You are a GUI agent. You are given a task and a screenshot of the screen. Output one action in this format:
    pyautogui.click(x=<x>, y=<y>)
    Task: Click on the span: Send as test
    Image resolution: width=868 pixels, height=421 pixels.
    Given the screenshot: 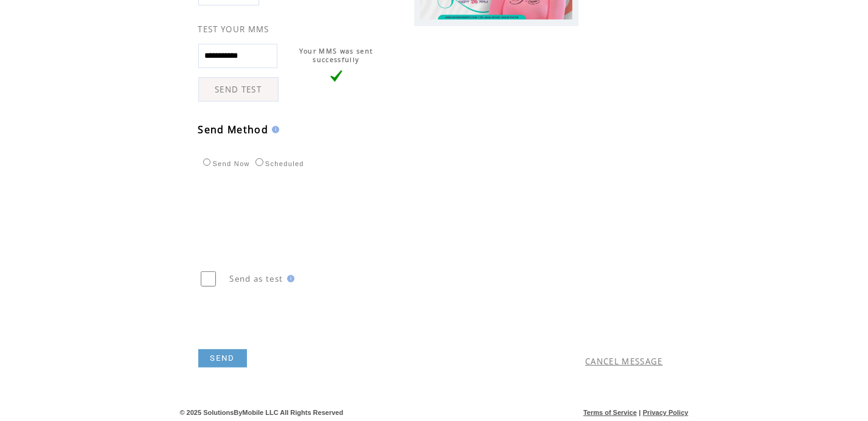 What is the action you would take?
    pyautogui.click(x=256, y=279)
    